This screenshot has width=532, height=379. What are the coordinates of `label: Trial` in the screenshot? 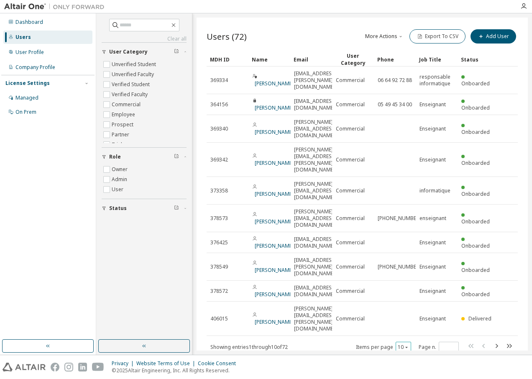 It's located at (118, 145).